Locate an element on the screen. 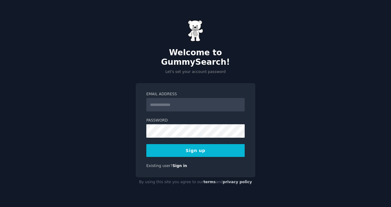 The height and width of the screenshot is (207, 391). div: By using this site you agree to our and is located at coordinates (196, 182).